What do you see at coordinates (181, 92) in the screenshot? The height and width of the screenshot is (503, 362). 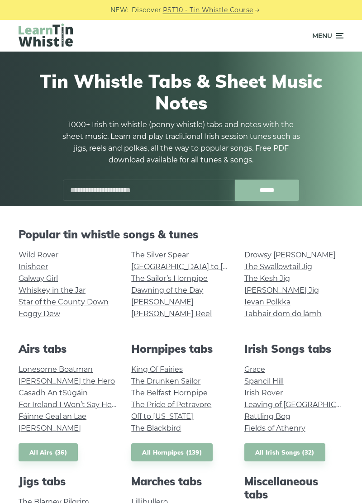 I see `h1: Tin Whistle Tabs & Sheet Music Notes` at bounding box center [181, 92].